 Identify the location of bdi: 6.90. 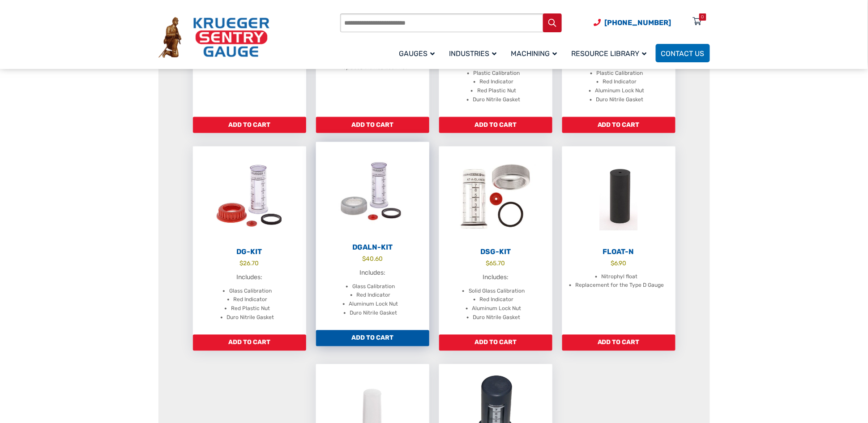
(619, 263).